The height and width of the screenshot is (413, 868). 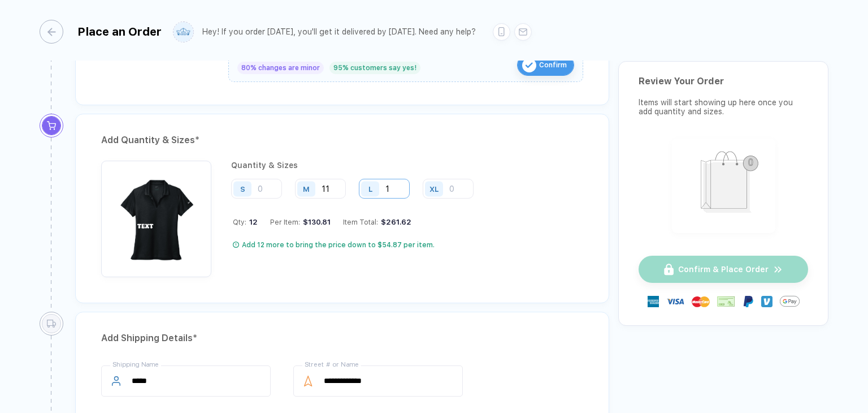 I want to click on div: 80% changes are minor, so click(x=280, y=68).